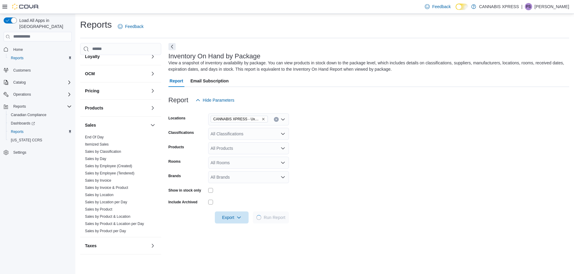  Describe the element at coordinates (91, 246) in the screenshot. I see `h3: Taxes` at that location.